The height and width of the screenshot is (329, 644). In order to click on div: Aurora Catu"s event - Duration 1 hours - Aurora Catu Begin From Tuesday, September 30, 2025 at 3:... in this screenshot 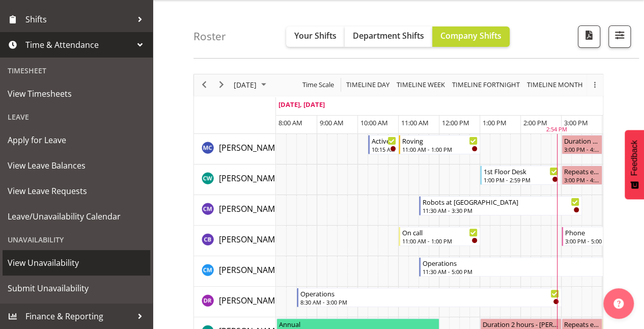, I will do `click(582, 145)`.